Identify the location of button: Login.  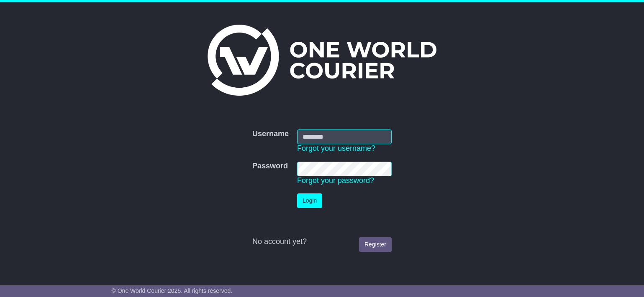
(310, 201).